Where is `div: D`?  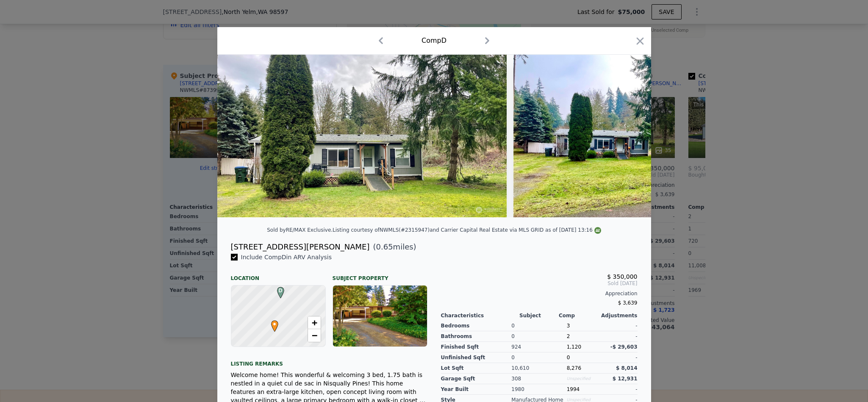 div: D is located at coordinates (278, 289).